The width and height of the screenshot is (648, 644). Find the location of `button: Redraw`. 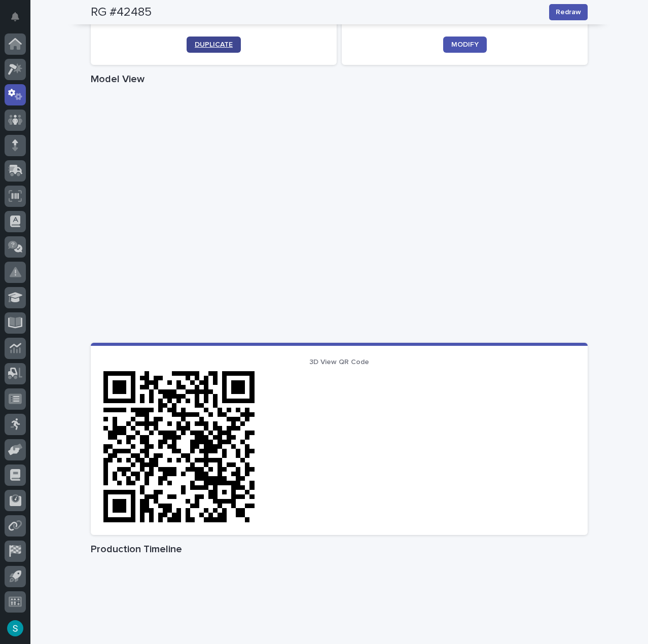

button: Redraw is located at coordinates (568, 12).